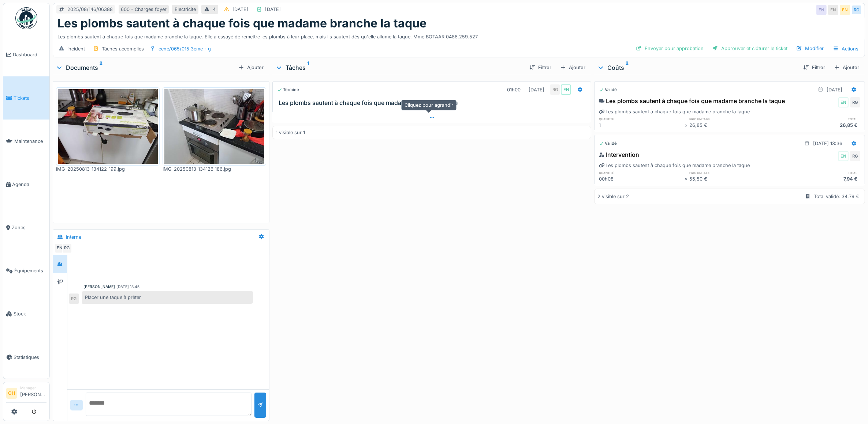 The image size is (868, 424). What do you see at coordinates (27, 228) in the screenshot?
I see `a: Zones` at bounding box center [27, 228].